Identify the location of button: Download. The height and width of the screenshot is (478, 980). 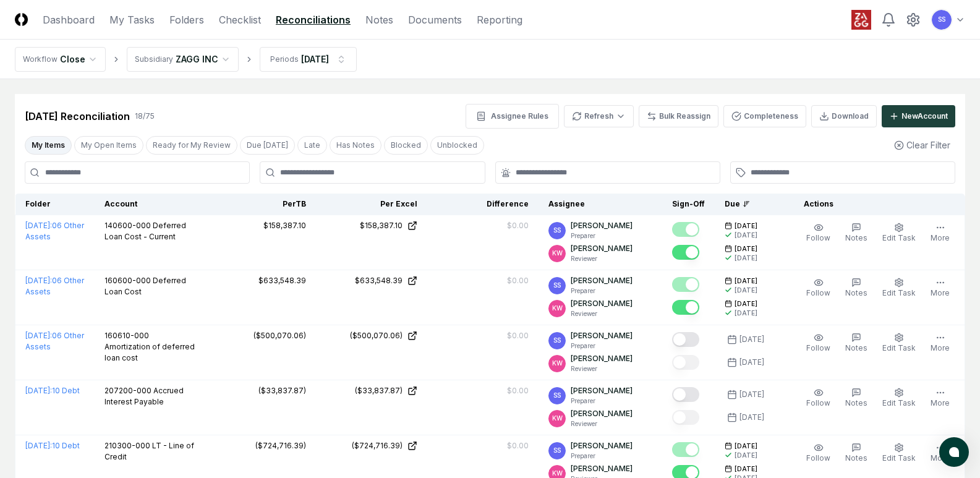
(844, 116).